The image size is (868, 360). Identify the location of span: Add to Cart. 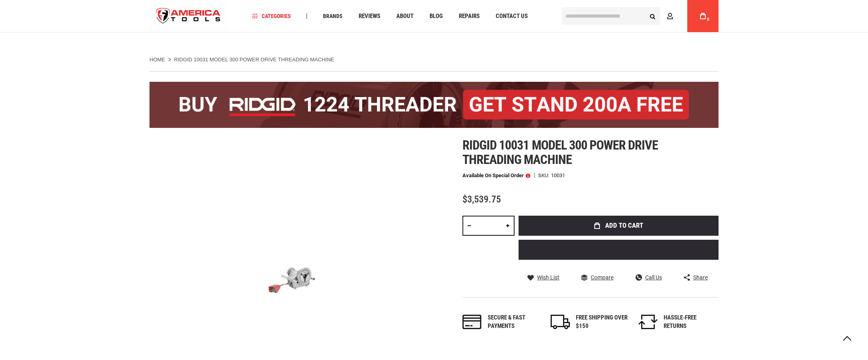
(624, 225).